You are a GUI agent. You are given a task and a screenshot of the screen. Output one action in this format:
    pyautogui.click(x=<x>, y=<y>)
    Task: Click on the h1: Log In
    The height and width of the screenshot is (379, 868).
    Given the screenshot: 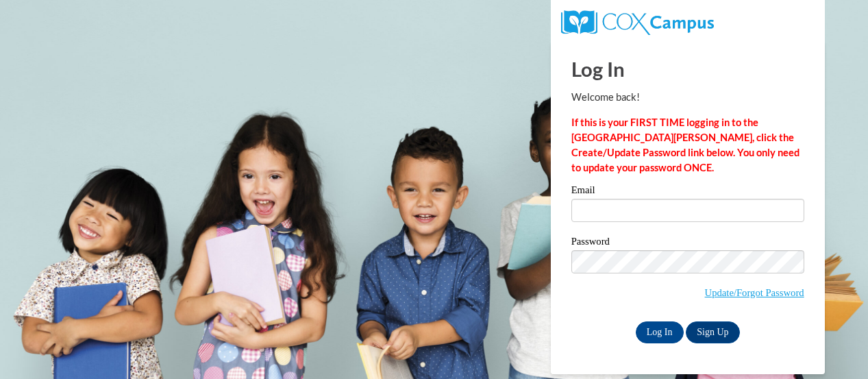 What is the action you would take?
    pyautogui.click(x=688, y=68)
    